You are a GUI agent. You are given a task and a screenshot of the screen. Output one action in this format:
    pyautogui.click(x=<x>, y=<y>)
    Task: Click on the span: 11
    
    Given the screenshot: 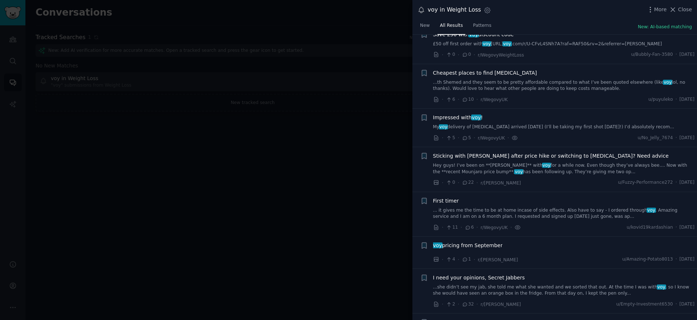 What is the action you would take?
    pyautogui.click(x=451, y=228)
    